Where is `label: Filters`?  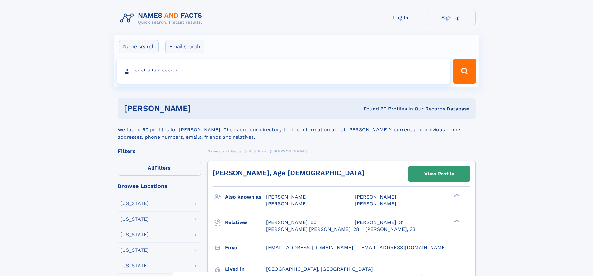 label: Filters is located at coordinates (159, 168).